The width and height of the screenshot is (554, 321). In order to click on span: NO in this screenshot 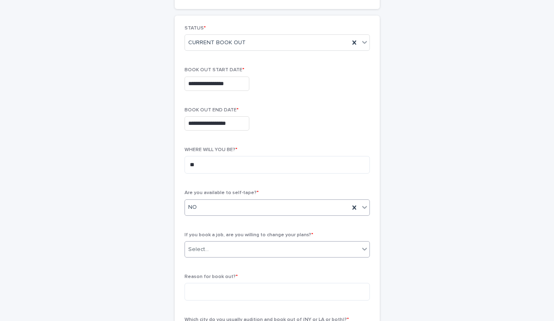, I will do `click(192, 207)`.